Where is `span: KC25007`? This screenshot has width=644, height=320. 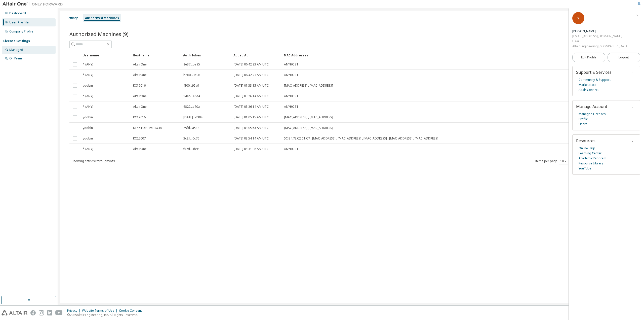
span: KC25007 is located at coordinates (139, 138).